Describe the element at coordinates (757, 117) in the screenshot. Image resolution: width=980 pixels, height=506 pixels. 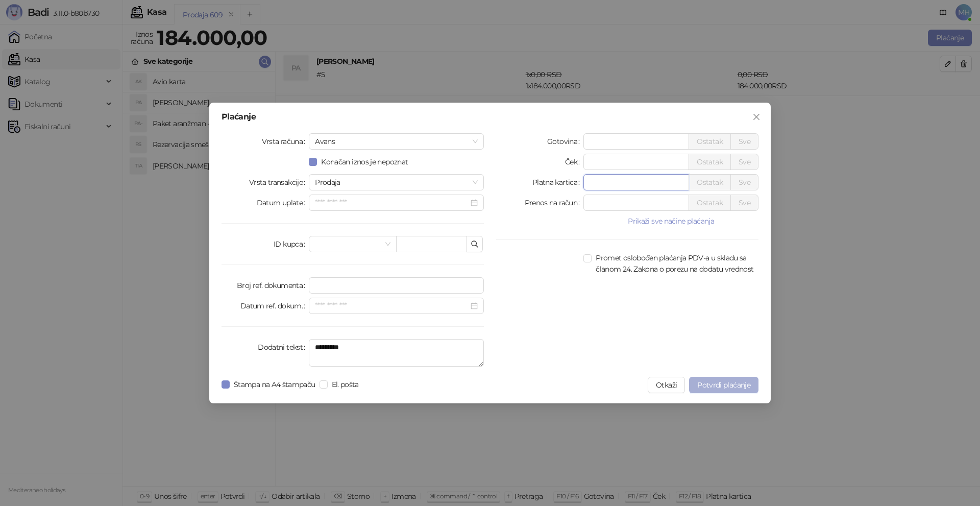
I see `span: close` at that location.